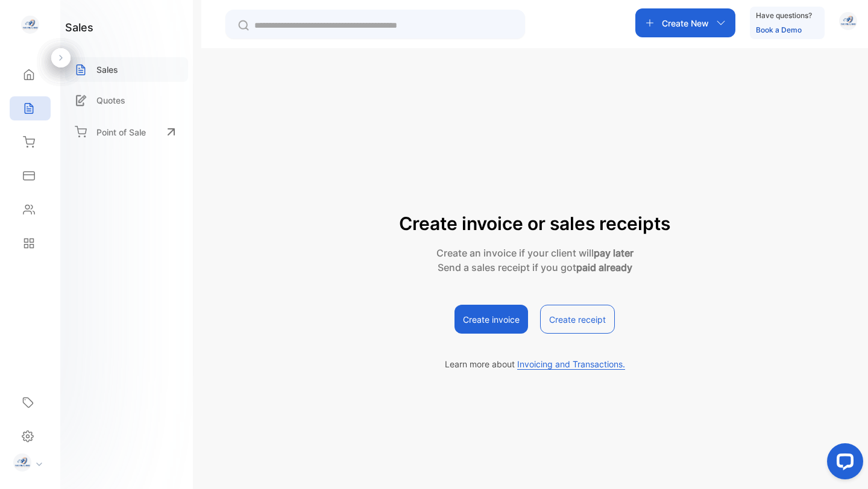 This screenshot has width=868, height=489. I want to click on button: avatar, so click(848, 23).